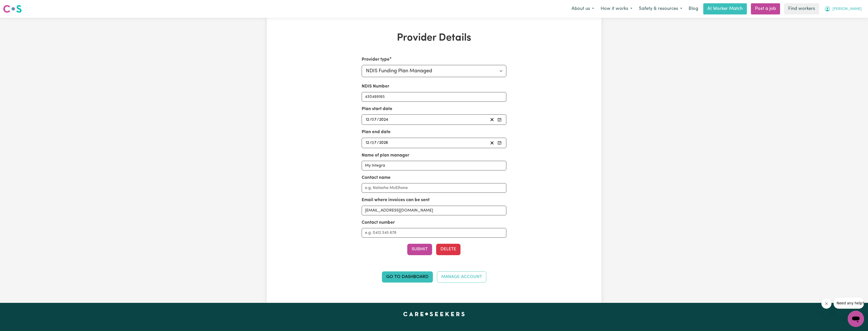 The width and height of the screenshot is (868, 331). Describe the element at coordinates (377, 109) in the screenshot. I see `label: Plan start date` at that location.